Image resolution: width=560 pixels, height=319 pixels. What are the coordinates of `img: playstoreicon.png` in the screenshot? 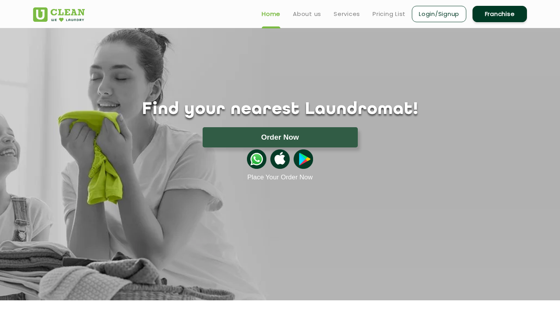 It's located at (304, 159).